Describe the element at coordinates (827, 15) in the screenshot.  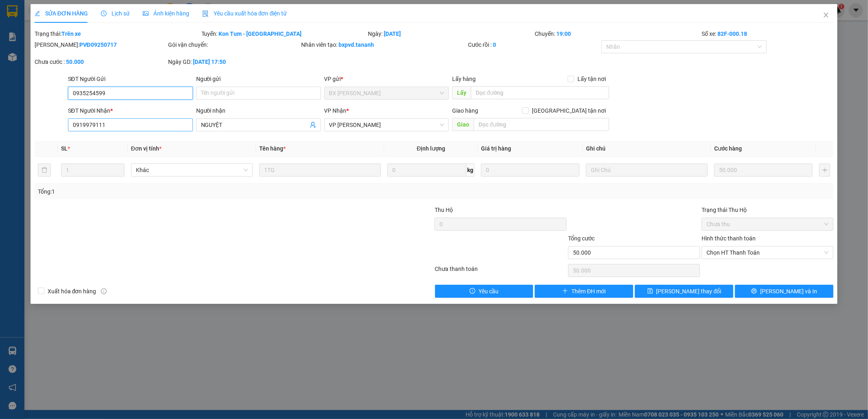
I see `button: Close` at that location.